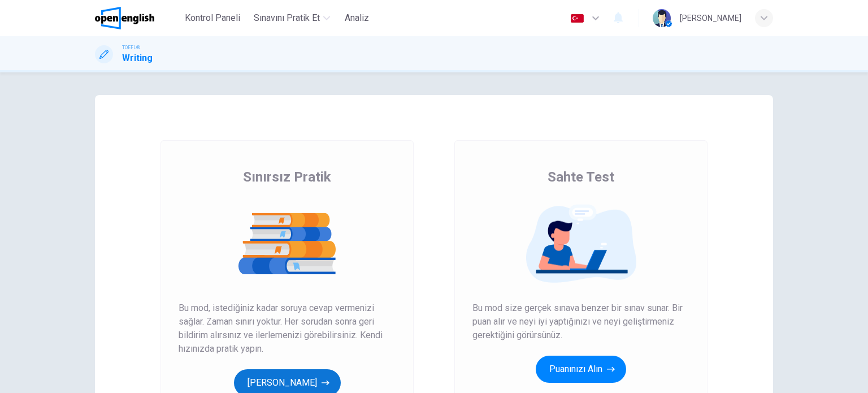 This screenshot has width=868, height=393. What do you see at coordinates (581, 321) in the screenshot?
I see `span: Bu mod size gerçek sınava benzer bir sınav sunar. Bir puan alır ve neyi iyi yaptığınızı ve neyi g...` at bounding box center [581, 321].